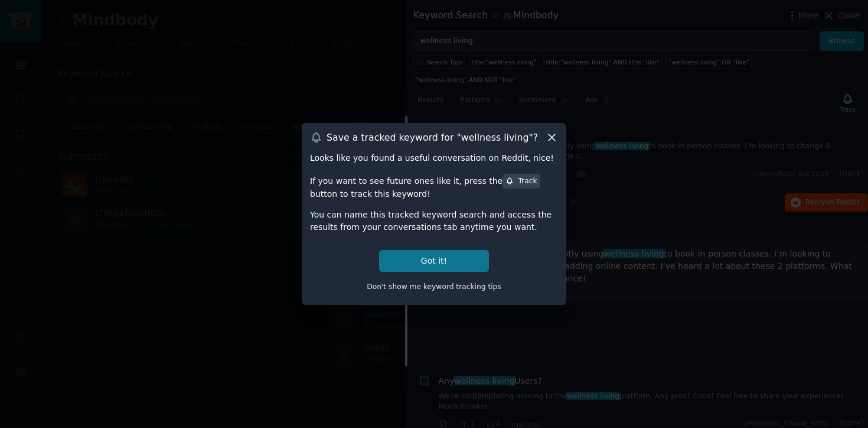 The height and width of the screenshot is (428, 868). Describe the element at coordinates (434, 260) in the screenshot. I see `button: Got it!` at that location.